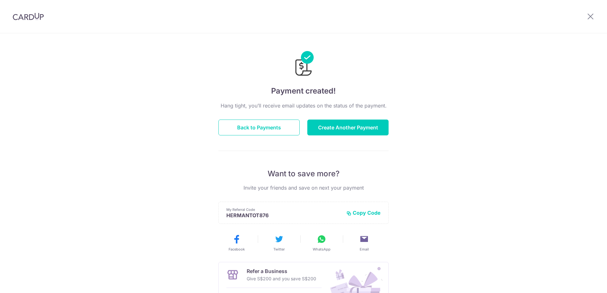 This screenshot has height=293, width=607. I want to click on h4: Payment created!, so click(304, 91).